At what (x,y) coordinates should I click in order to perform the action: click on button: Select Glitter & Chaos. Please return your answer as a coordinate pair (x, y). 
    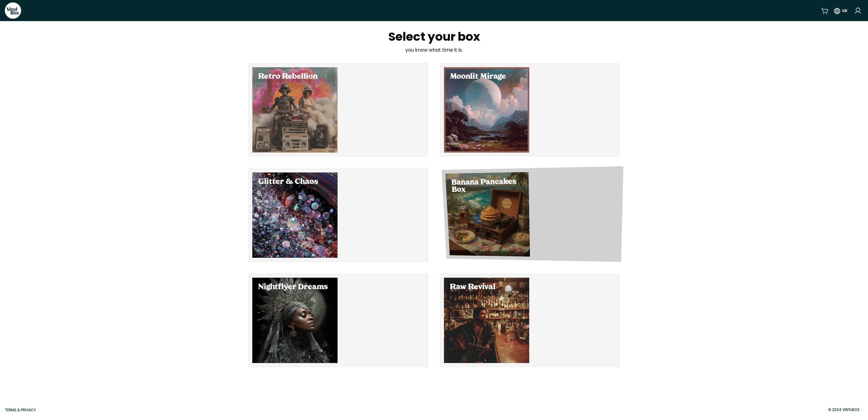
    Looking at the image, I should click on (338, 215).